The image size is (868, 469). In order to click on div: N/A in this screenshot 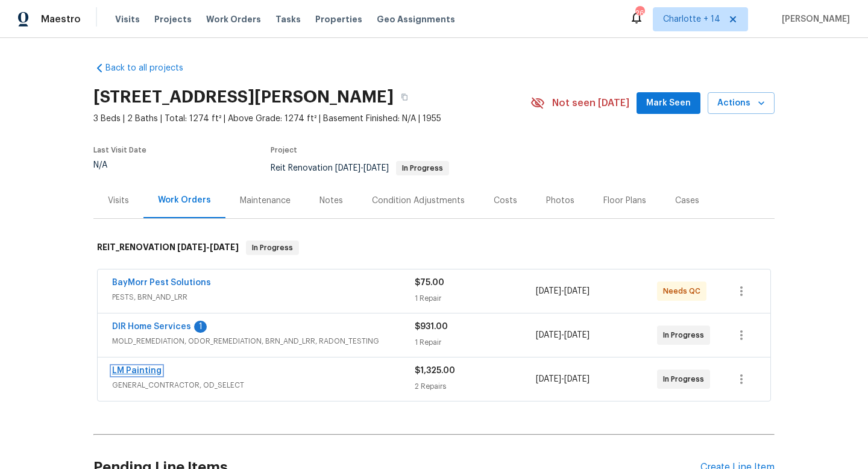, I will do `click(120, 165)`.